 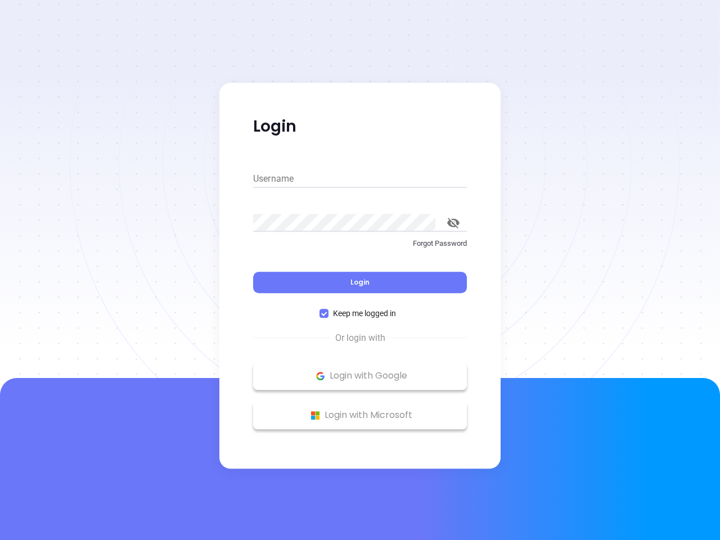 I want to click on p: Forgot Password, so click(x=360, y=244).